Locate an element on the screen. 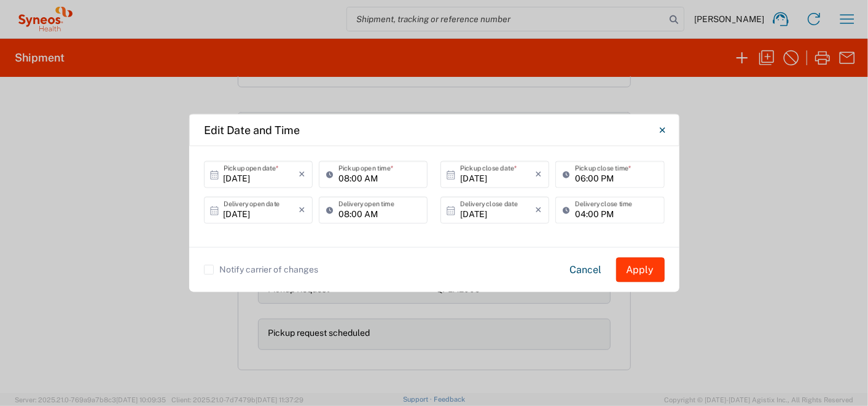 This screenshot has width=868, height=406. h4: Edit Date and Time is located at coordinates (253, 130).